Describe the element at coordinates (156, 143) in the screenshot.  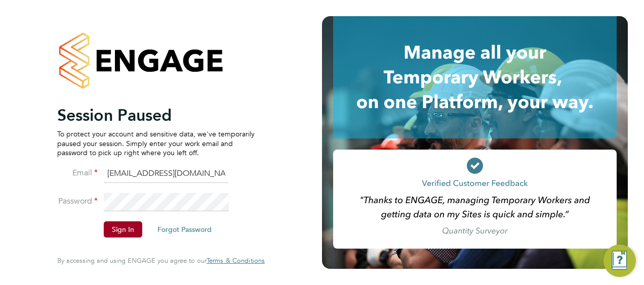
I see `p: To protect your account and sensitive data, we've temporarily paused your session. Simply enter y...` at that location.